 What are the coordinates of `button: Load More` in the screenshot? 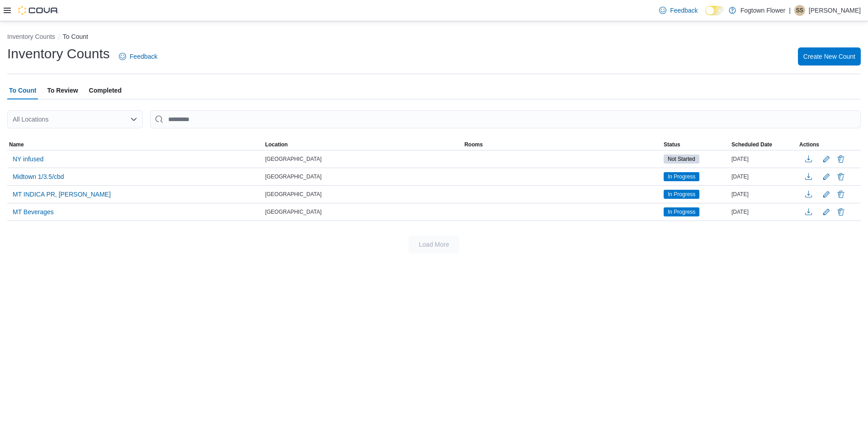 It's located at (434, 244).